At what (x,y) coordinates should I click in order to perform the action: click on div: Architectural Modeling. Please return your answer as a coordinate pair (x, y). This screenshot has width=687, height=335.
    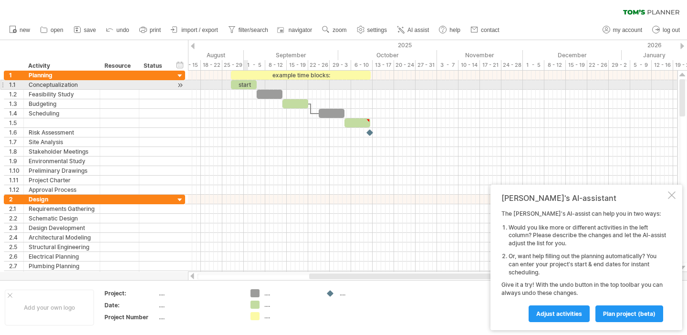
    Looking at the image, I should click on (62, 237).